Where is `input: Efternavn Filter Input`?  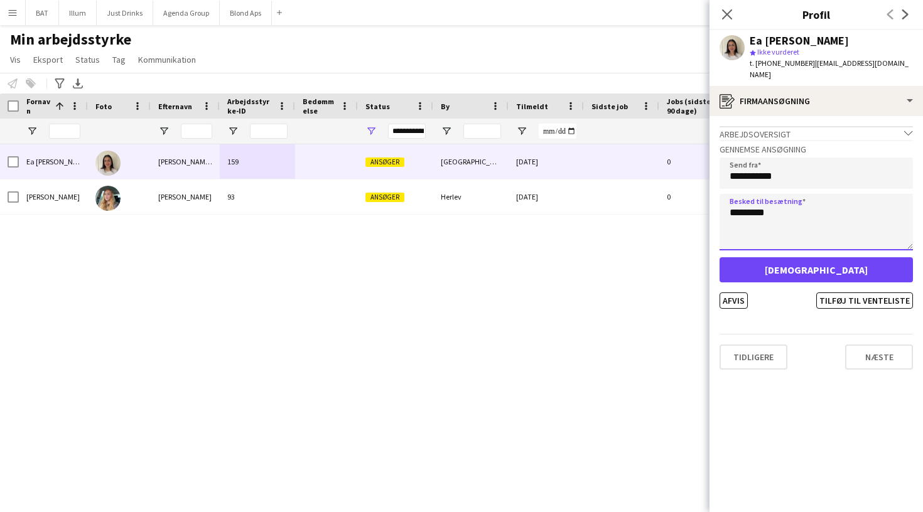
input: Efternavn Filter Input is located at coordinates (197, 131).